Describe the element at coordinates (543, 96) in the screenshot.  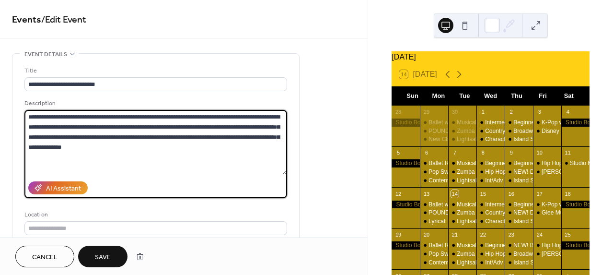
I see `div: Fri` at that location.